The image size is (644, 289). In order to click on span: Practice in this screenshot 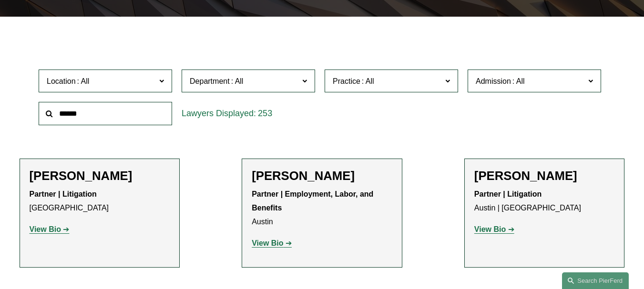, I will do `click(347, 81)`.